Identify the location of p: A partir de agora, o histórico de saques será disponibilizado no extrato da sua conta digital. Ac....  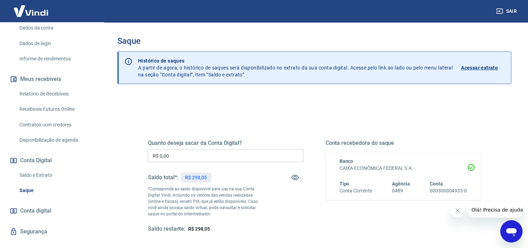
(295, 68).